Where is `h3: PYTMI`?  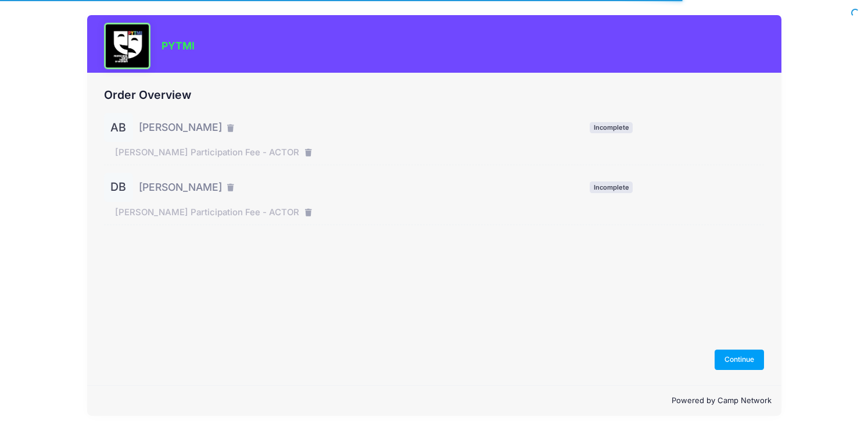 h3: PYTMI is located at coordinates (178, 45).